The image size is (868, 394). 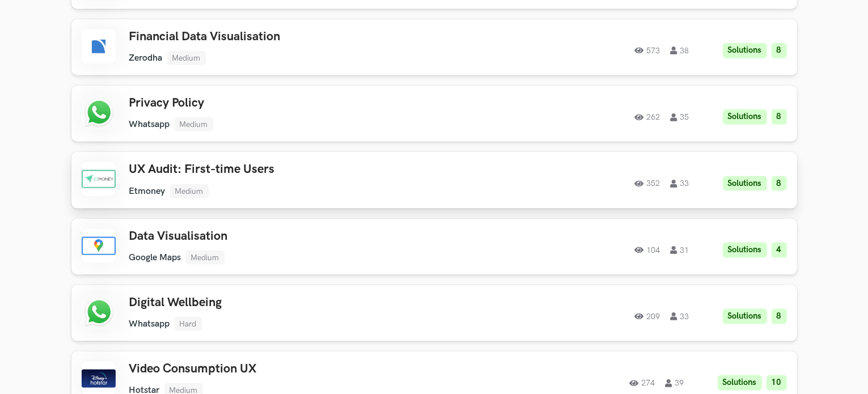 What do you see at coordinates (148, 191) in the screenshot?
I see `li: Etmoney` at bounding box center [148, 191].